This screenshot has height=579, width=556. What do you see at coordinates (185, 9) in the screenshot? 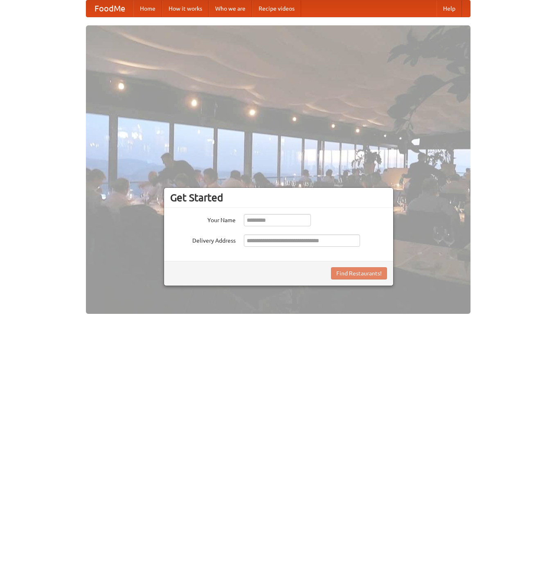
I see `a: How it works` at bounding box center [185, 9].